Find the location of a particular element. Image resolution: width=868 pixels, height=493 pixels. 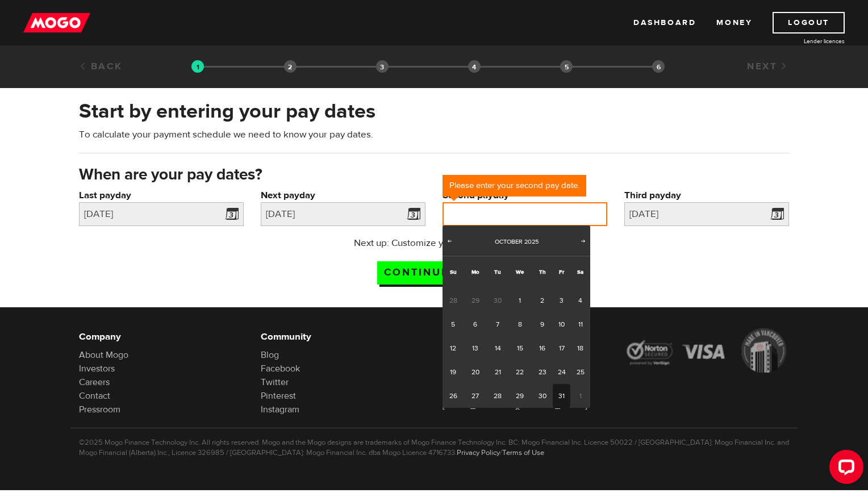

a: 1 is located at coordinates (520, 300).